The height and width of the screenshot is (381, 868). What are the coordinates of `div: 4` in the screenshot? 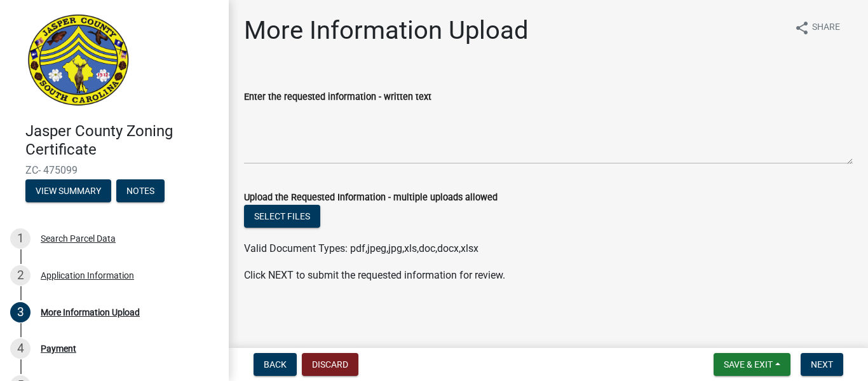 It's located at (20, 348).